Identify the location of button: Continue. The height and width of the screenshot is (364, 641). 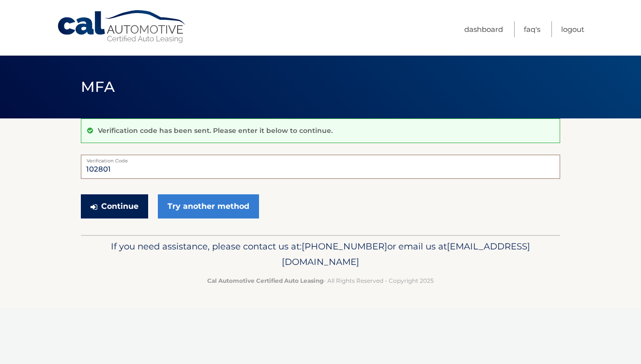
(114, 207).